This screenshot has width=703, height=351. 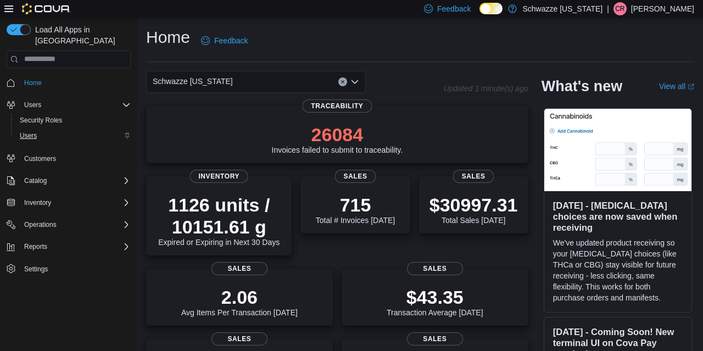 What do you see at coordinates (337, 135) in the screenshot?
I see `p: 26084` at bounding box center [337, 135].